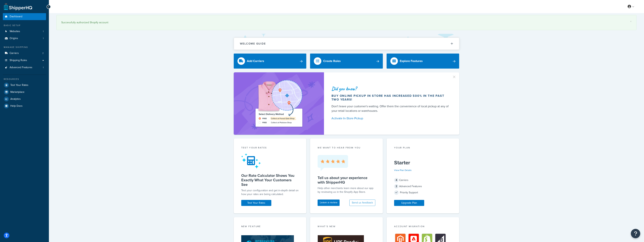 The width and height of the screenshot is (644, 242). Describe the element at coordinates (270, 192) in the screenshot. I see `div: Test your configuration and get in-depth detail on how your rates are being calculated.` at that location.